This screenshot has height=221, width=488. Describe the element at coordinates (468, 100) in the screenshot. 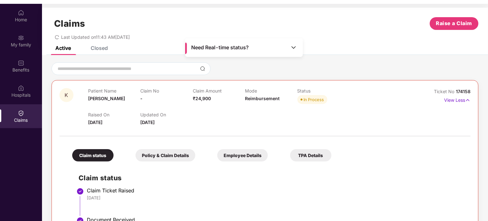

I see `img: svg+xml;base64,PHN2ZyB4bWxucz0iaHR0cDovL3d3dy53My5vcmcvMjAwMC9zdmciIHdpZHRoPSIxNyIgaGVpZ2h0PSIxNy...` at that location.